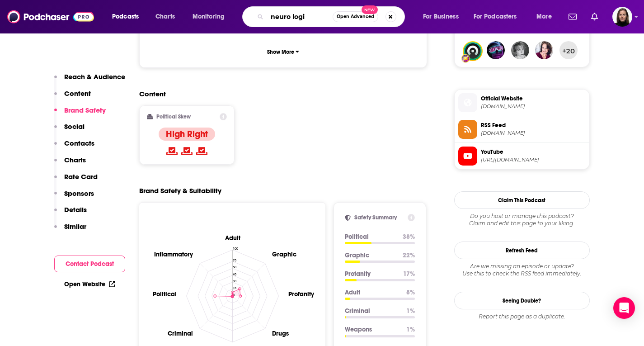 This screenshot has width=644, height=346. I want to click on button: Charts, so click(70, 164).